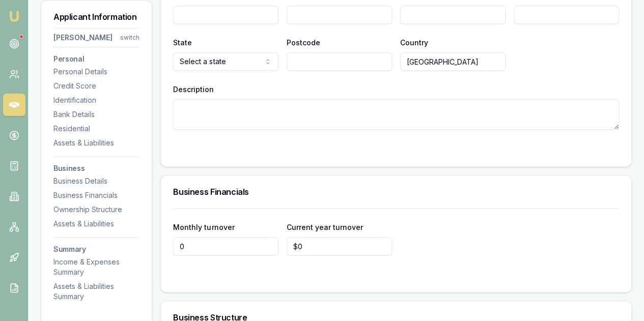 This screenshot has height=321, width=644. Describe the element at coordinates (96, 181) in the screenshot. I see `div: Business Details` at that location.